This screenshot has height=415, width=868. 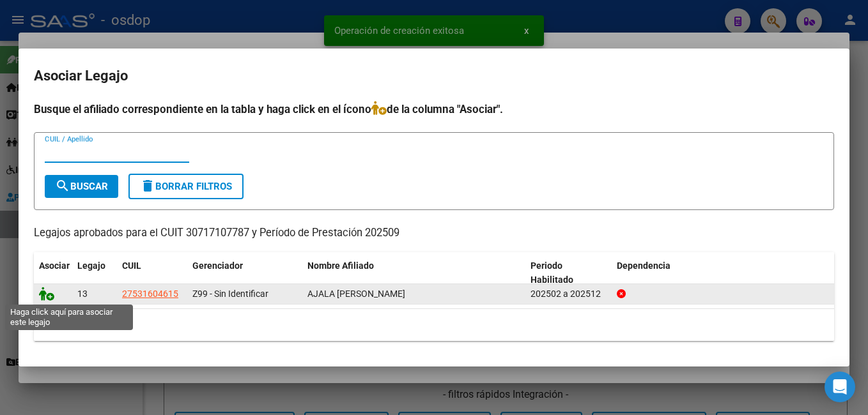 What do you see at coordinates (552, 273) in the screenshot?
I see `span: Periodo Habilitado` at bounding box center [552, 273].